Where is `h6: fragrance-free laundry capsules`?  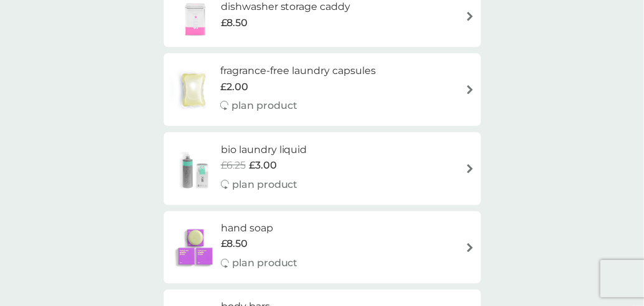 h6: fragrance-free laundry capsules is located at coordinates (298, 71).